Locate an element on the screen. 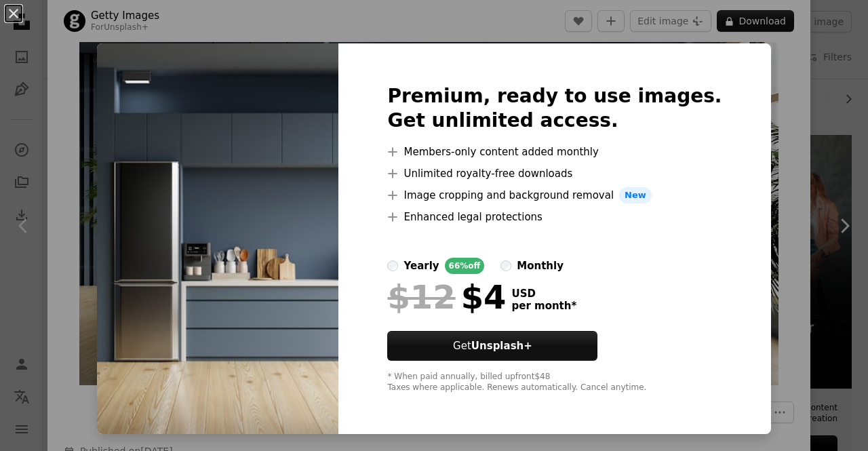 This screenshot has width=868, height=451. li: Image cropping and background removal is located at coordinates (554, 195).